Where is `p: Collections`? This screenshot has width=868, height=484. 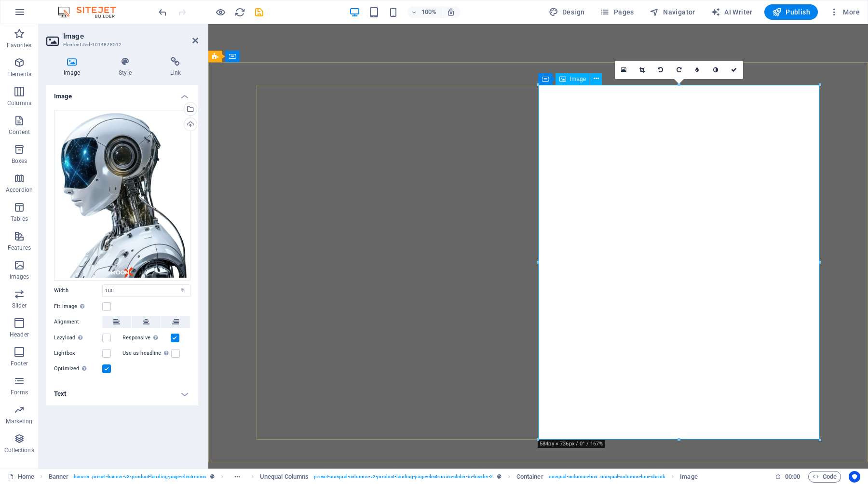
p: Collections is located at coordinates (19, 450).